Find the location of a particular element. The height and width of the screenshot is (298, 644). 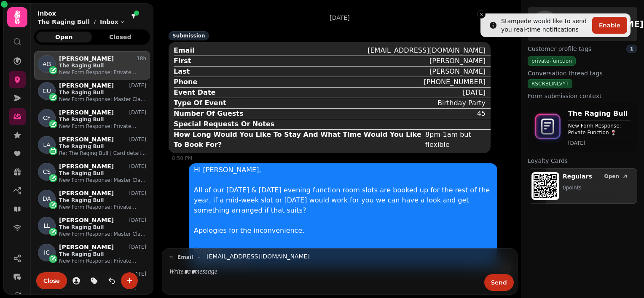

div: Special Requests Or Notes is located at coordinates (224, 124).